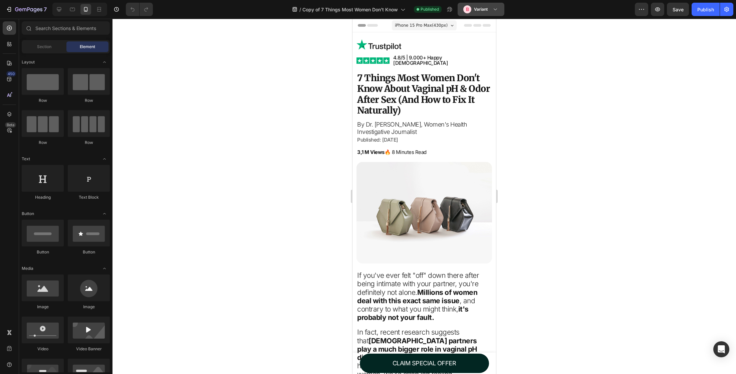  Describe the element at coordinates (26, 26) in the screenshot. I see `img: gempages_528580937789735959-f4974d62-764d-4b6c-8d58-c8467b31d83a.png` at that location.